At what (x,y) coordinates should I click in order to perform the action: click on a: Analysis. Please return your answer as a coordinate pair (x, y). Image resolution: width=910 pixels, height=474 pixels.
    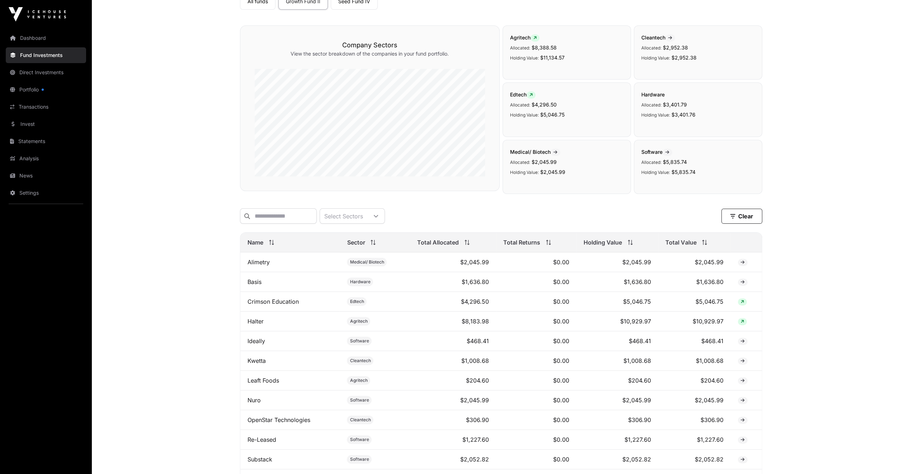
    Looking at the image, I should click on (46, 159).